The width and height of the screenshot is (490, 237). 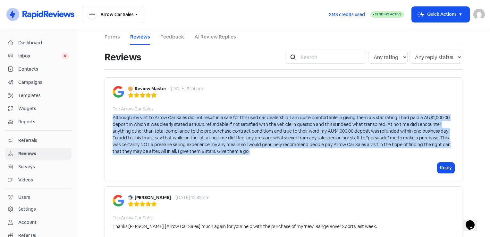 What do you see at coordinates (38, 140) in the screenshot?
I see `a: Referrals` at bounding box center [38, 140].